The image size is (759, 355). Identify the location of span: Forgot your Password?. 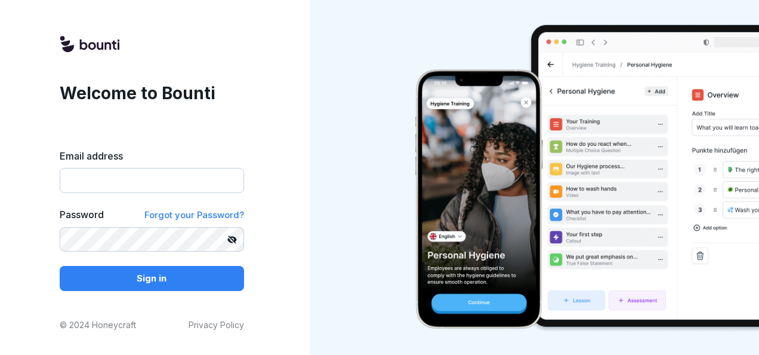
(194, 214).